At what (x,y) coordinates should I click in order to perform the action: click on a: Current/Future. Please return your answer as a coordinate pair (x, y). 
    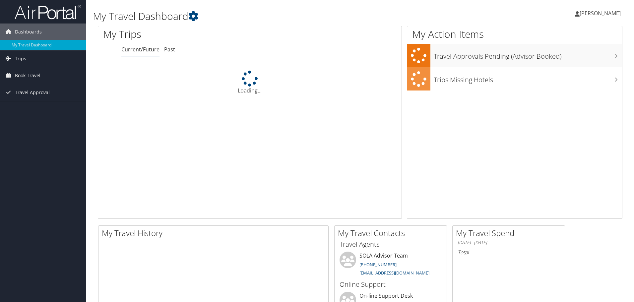
    Looking at the image, I should click on (140, 49).